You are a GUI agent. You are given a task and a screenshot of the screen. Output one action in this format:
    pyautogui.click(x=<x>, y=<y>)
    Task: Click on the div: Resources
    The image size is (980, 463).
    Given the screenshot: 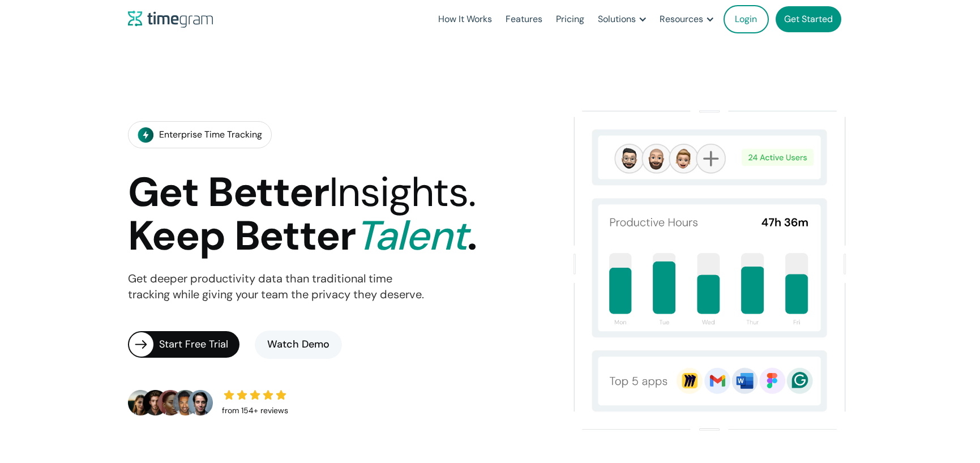 What is the action you would take?
    pyautogui.click(x=681, y=19)
    